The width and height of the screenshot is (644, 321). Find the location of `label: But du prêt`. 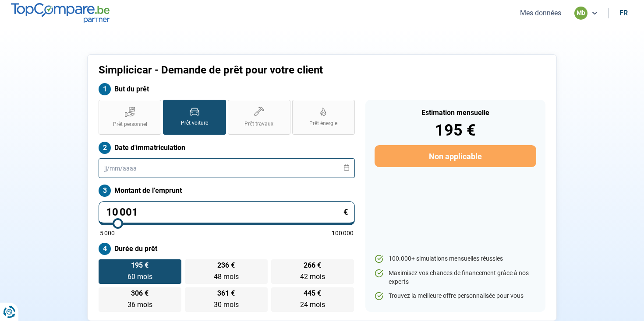

label: But du prêt is located at coordinates (227, 89).